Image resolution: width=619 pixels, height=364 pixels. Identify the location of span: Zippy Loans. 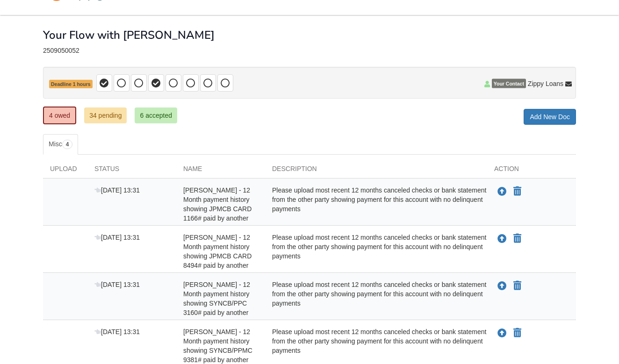
(546, 84).